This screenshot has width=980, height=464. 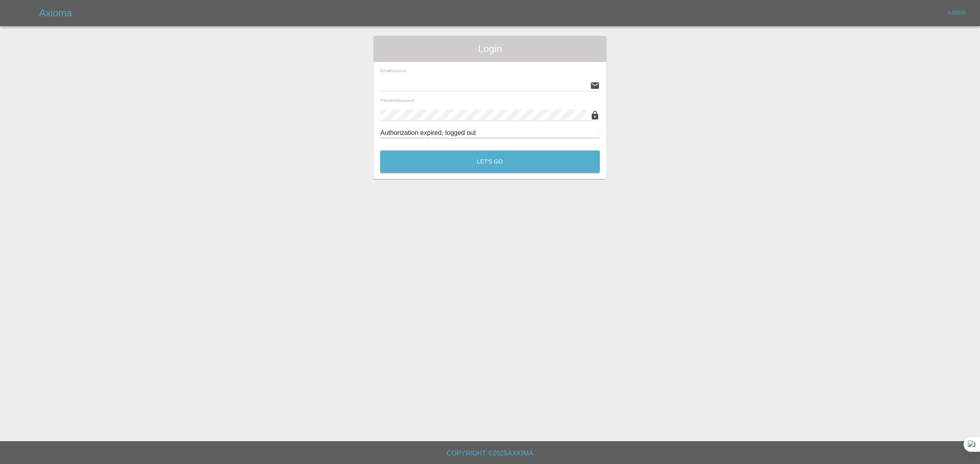 I want to click on span: Login, so click(x=490, y=49).